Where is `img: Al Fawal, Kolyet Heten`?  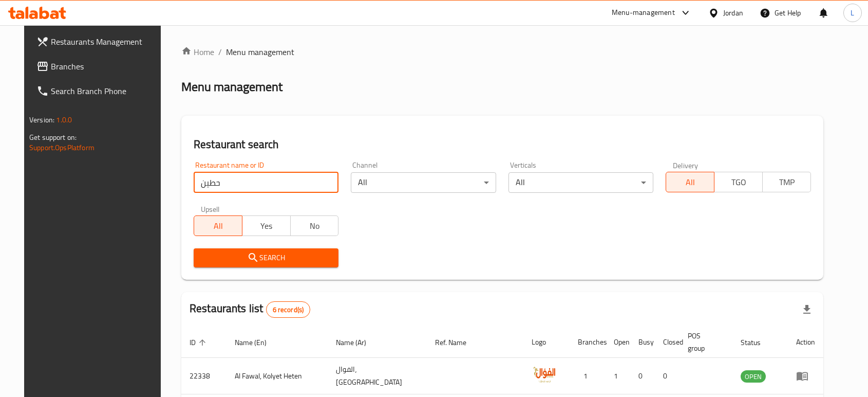
img: Al Fawal, Kolyet Heten is located at coordinates (545, 374).